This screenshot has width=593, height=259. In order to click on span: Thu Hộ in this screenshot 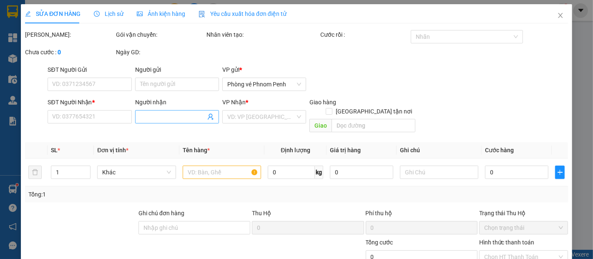, I will do `click(262, 213)`.